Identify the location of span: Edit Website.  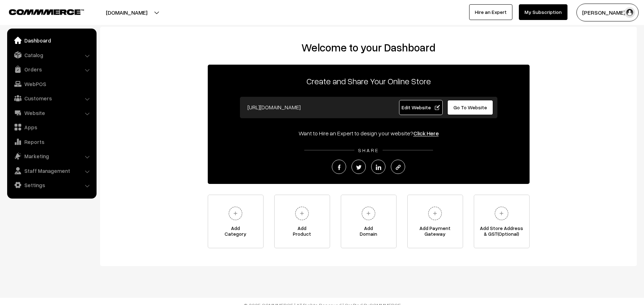
(420, 107).